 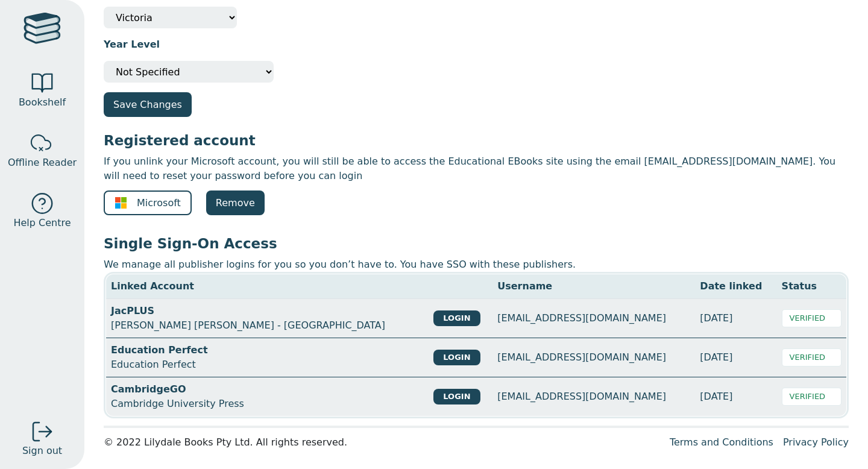 What do you see at coordinates (267, 397) in the screenshot?
I see `div: Cambridge University Press` at bounding box center [267, 397].